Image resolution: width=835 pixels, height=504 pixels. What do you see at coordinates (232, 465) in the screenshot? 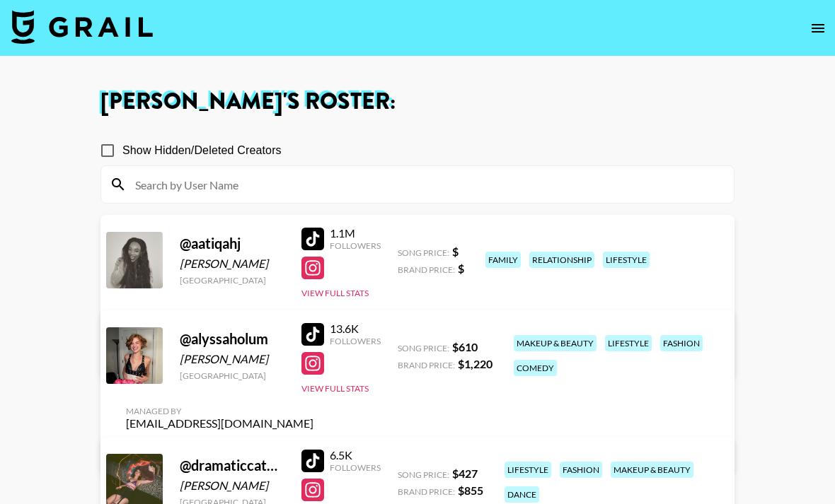
I see `div: @ dramaticcatmom` at bounding box center [232, 465].